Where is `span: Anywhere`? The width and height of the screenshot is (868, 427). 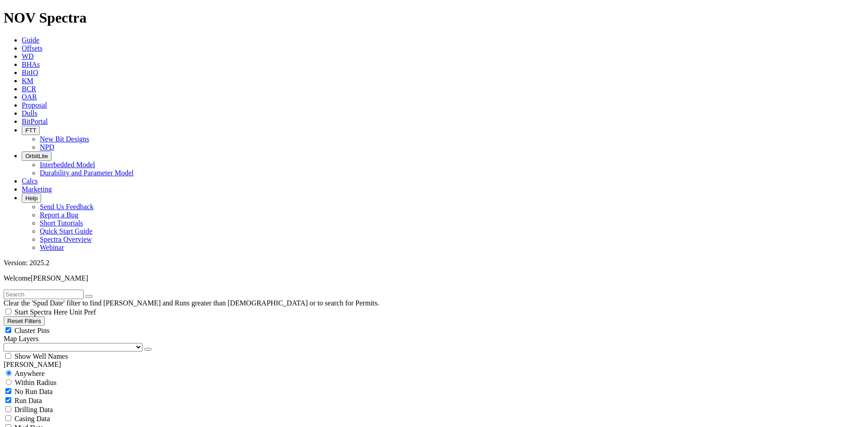
span: Anywhere is located at coordinates (29, 373).